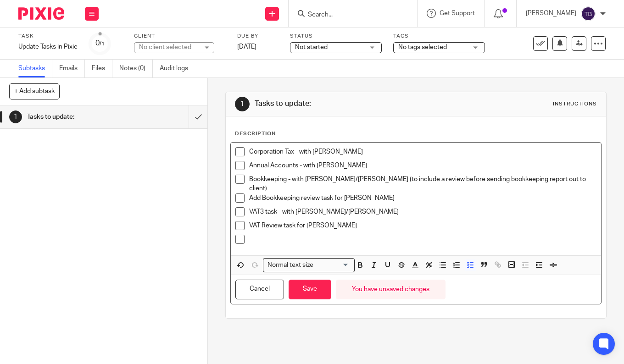 The width and height of the screenshot is (624, 364). Describe the element at coordinates (101, 43) in the screenshot. I see `div: 0` at that location.